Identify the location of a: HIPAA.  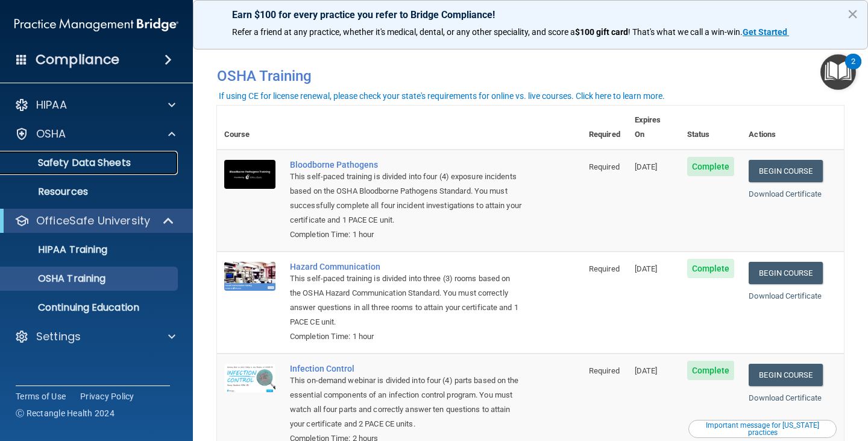
(95, 105).